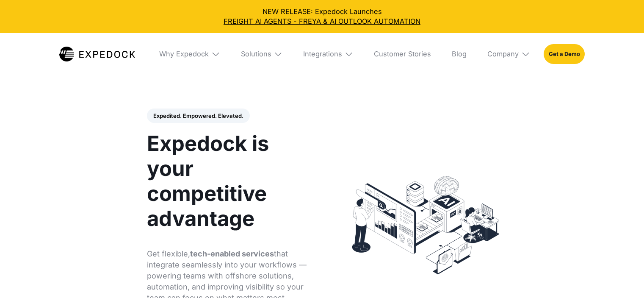  Describe the element at coordinates (623, 278) in the screenshot. I see `div: Chat Widget` at that location.